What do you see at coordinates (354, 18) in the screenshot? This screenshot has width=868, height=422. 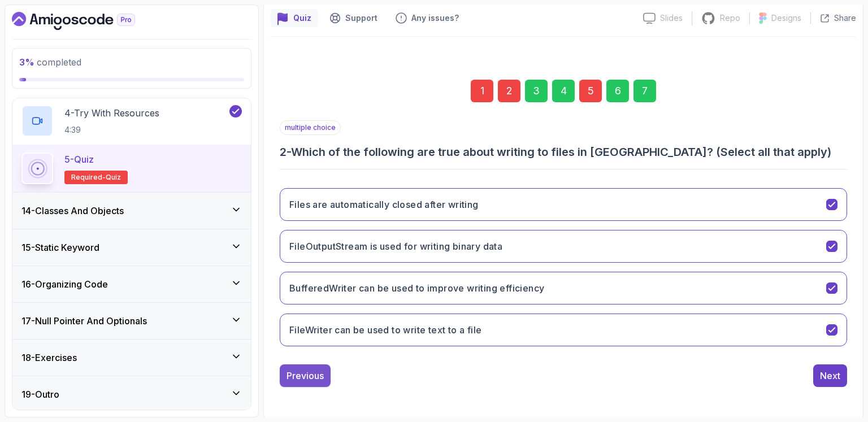 I see `button: Support button` at bounding box center [354, 18].